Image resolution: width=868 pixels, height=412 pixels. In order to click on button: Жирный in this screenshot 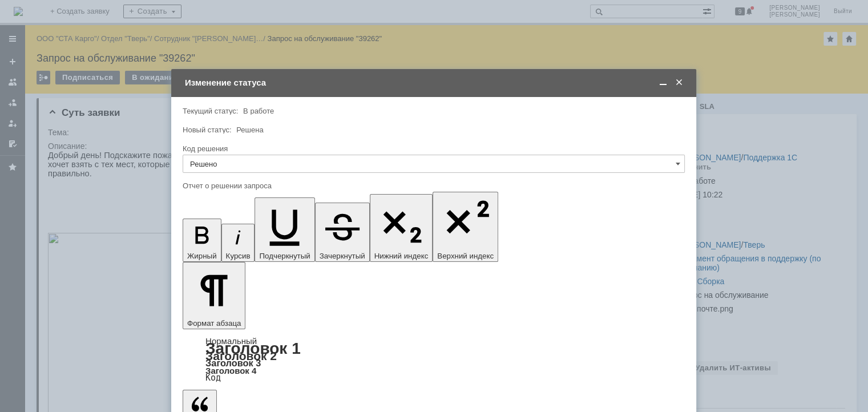, I will do `click(202, 240)`.